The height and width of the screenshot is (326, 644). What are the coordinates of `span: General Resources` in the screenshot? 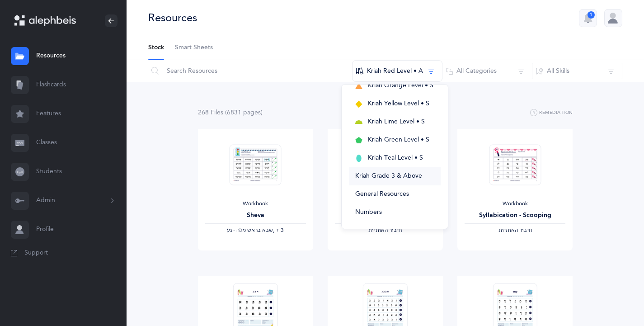 It's located at (382, 194).